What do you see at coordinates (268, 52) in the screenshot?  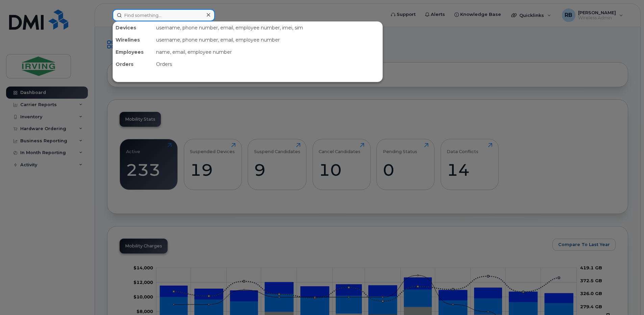 I see `div: name, email, employee number` at bounding box center [268, 52].